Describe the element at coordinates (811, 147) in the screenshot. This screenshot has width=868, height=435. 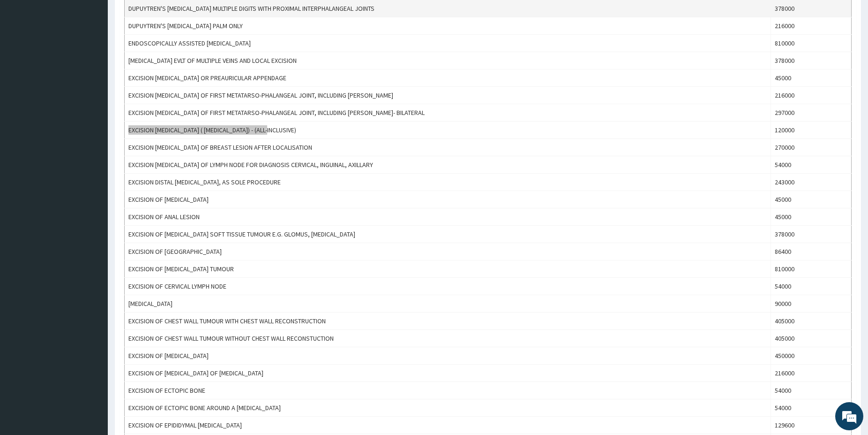
I see `td: 270000` at that location.